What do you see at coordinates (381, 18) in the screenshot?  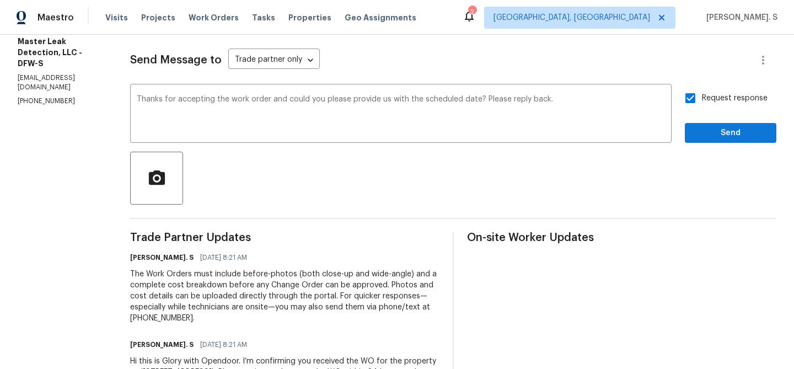 I see `span: Geo Assignments` at bounding box center [381, 18].